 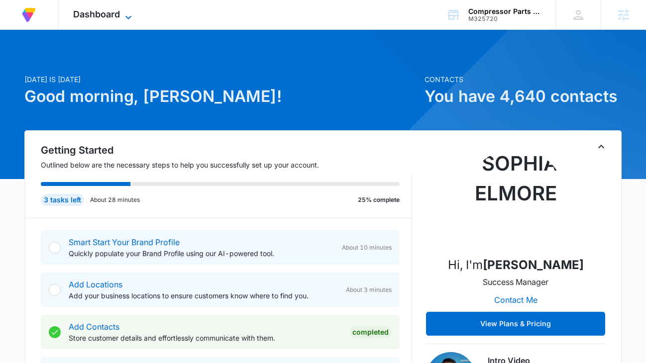 What do you see at coordinates (601, 147) in the screenshot?
I see `button: Toggle Collapse` at bounding box center [601, 147].